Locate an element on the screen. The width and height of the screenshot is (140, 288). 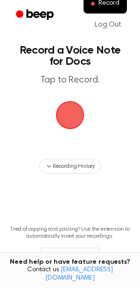
p: Tap to Record. is located at coordinates (70, 80).